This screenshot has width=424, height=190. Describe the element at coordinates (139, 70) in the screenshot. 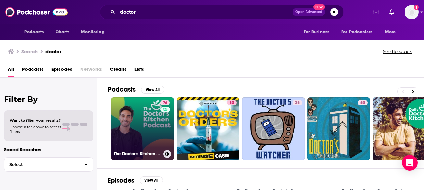

I see `span: Lists` at that location.